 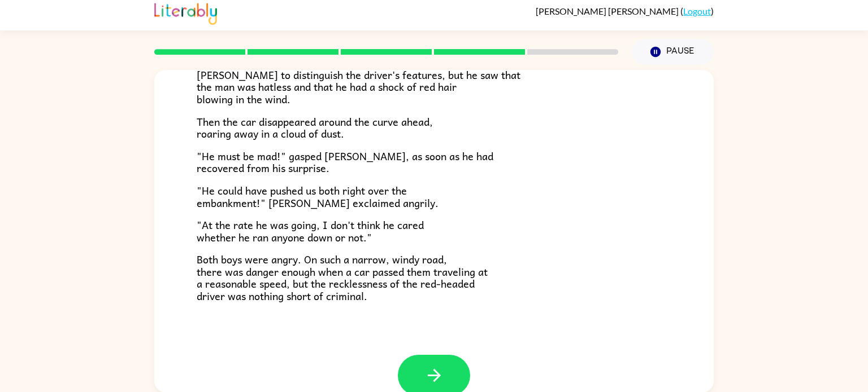 What do you see at coordinates (310, 231) in the screenshot?
I see `span: "At the rate he was going, I don't think he cared whether he ran anyone down or not."` at bounding box center [310, 231].